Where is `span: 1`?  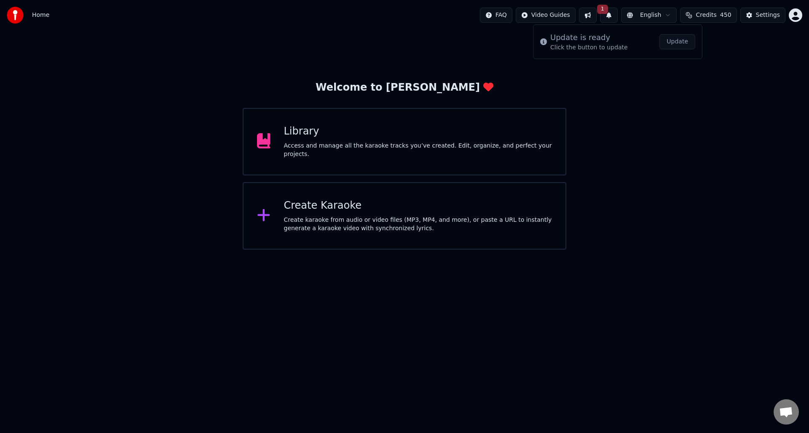
span: 1 is located at coordinates (603, 9).